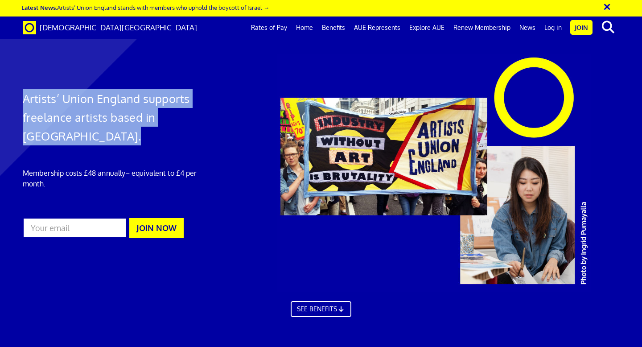  Describe the element at coordinates (608, 27) in the screenshot. I see `button: search` at that location.